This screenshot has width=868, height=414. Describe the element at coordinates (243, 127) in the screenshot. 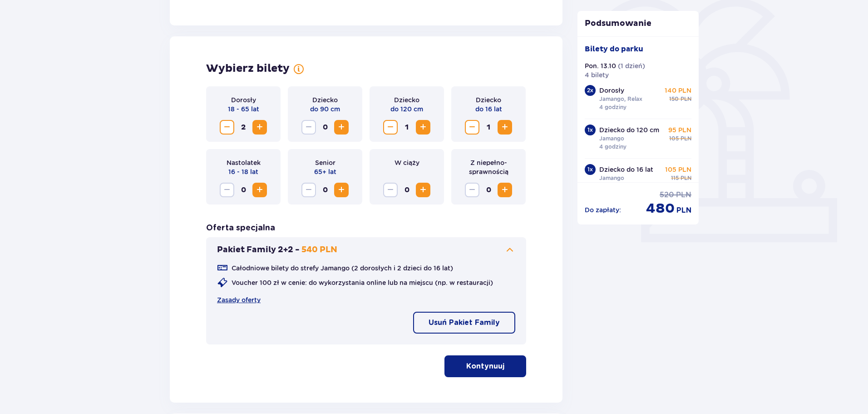

I see `span: 2` at that location.